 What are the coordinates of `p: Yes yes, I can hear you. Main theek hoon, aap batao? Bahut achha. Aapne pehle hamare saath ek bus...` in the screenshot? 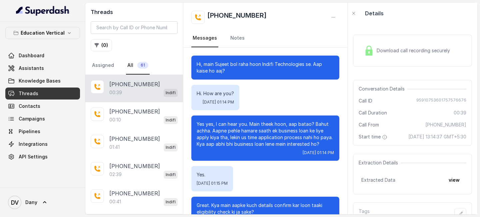 It's located at (265, 134).